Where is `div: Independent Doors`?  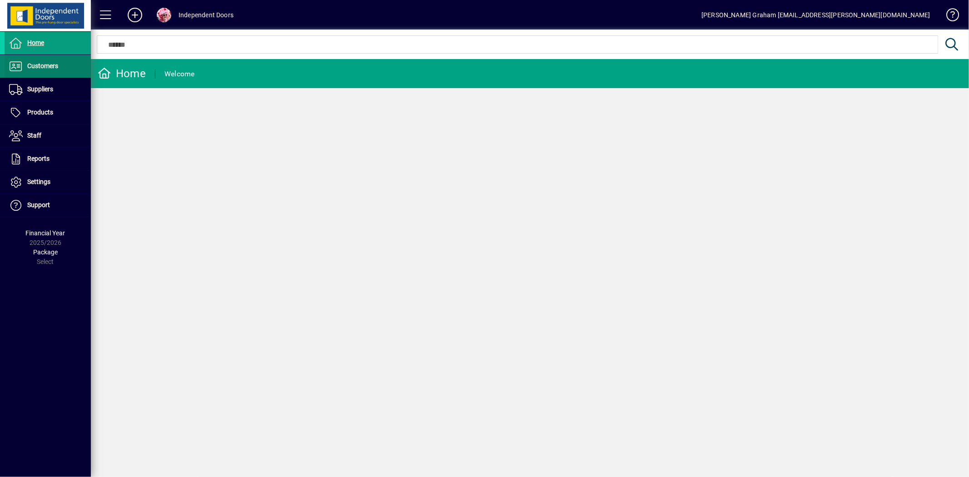 div: Independent Doors is located at coordinates (206, 15).